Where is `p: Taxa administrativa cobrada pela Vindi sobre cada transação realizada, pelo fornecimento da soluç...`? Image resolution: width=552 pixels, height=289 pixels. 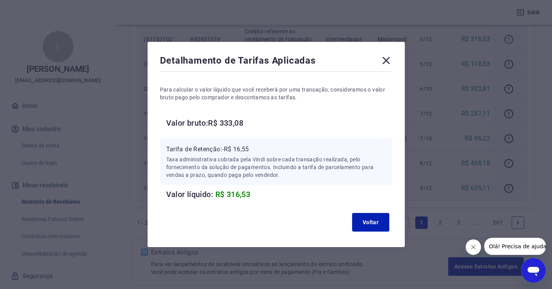
p: Taxa administrativa cobrada pela Vindi sobre cada transação realizada, pelo fornecimento da soluç... is located at coordinates (276, 167).